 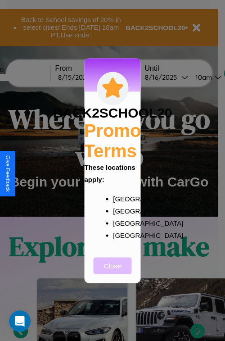 I want to click on h3: BACK2SCHOOL20, so click(x=112, y=113).